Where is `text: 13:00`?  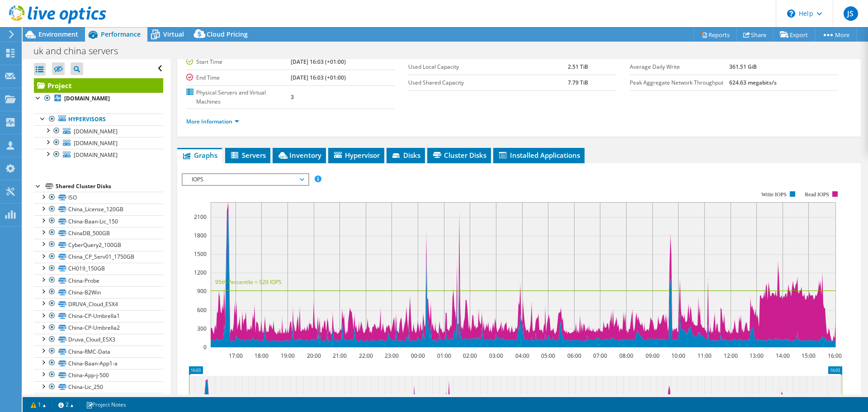
text: 13:00 is located at coordinates (756, 355).